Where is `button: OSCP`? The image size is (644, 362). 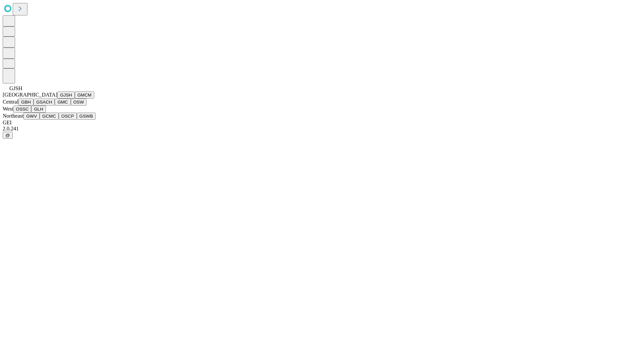
button: OSCP is located at coordinates (68, 116).